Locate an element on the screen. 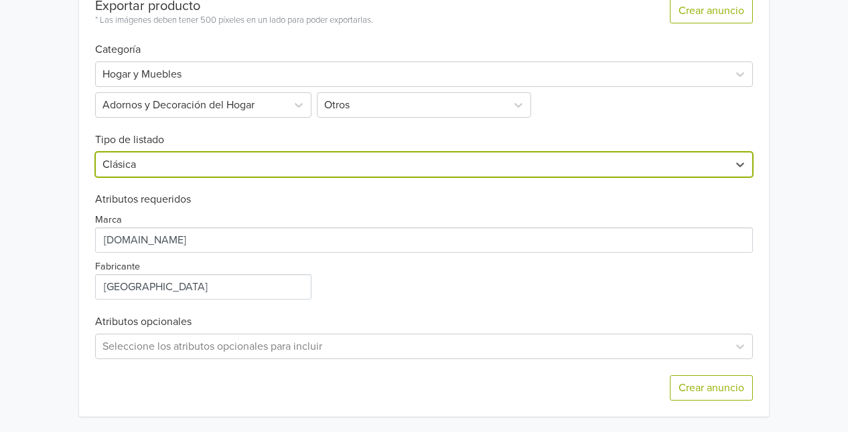  h6: Atributos opcionales is located at coordinates (424, 322).